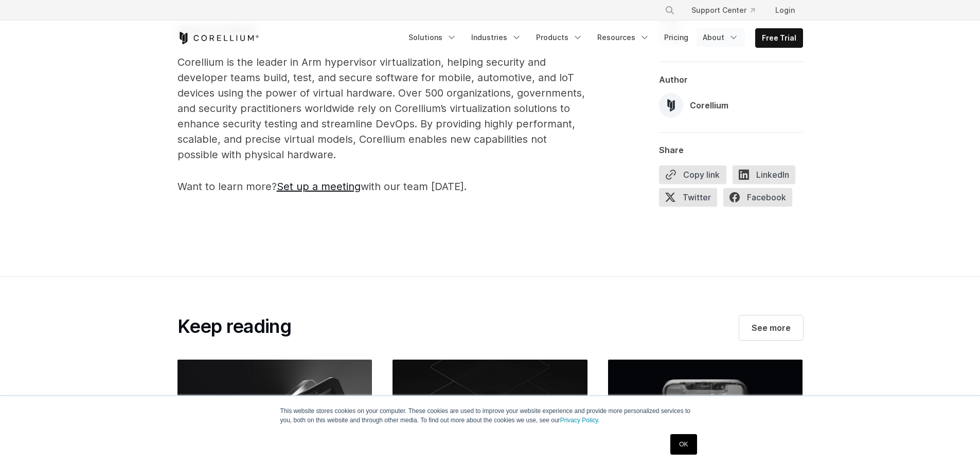 The width and height of the screenshot is (980, 468). Describe the element at coordinates (623, 37) in the screenshot. I see `a: Resources` at that location.